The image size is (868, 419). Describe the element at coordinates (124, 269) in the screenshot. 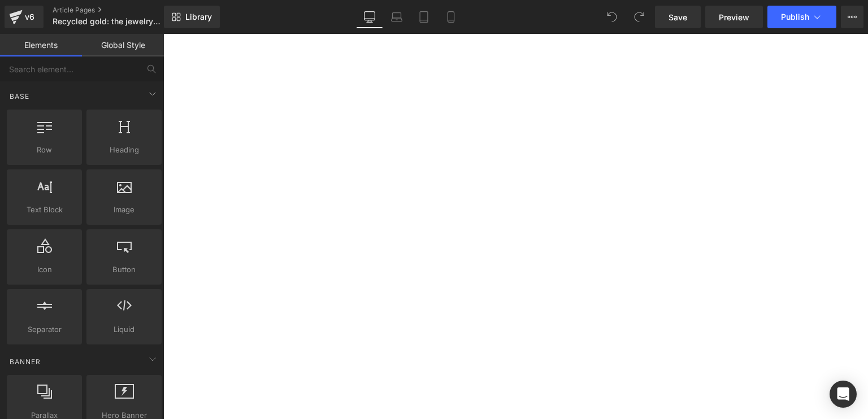

I see `span: Button` at that location.